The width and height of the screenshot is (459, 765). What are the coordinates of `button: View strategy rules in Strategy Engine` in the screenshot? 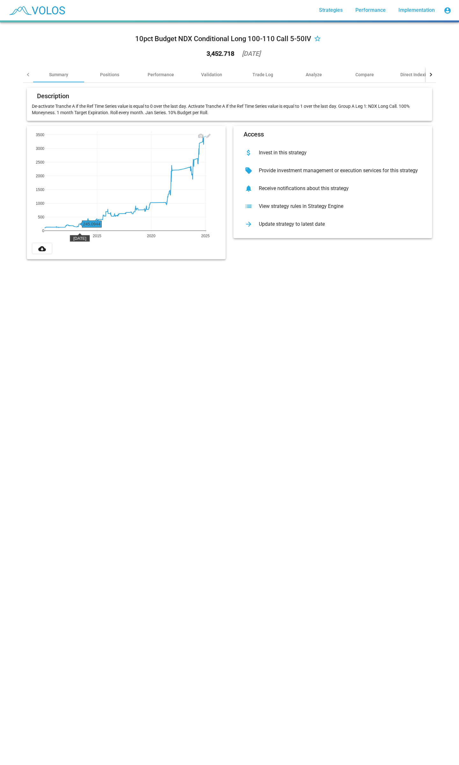 It's located at (333, 206).